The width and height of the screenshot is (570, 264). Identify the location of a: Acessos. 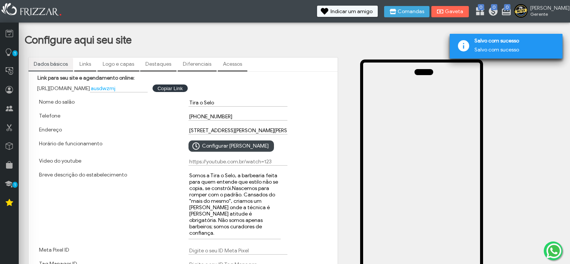
(232, 64).